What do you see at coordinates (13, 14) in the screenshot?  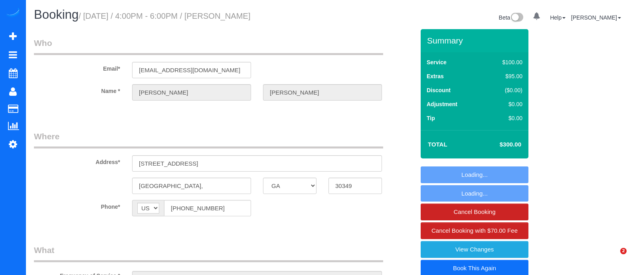 I see `img: Automaid Logo` at bounding box center [13, 14].